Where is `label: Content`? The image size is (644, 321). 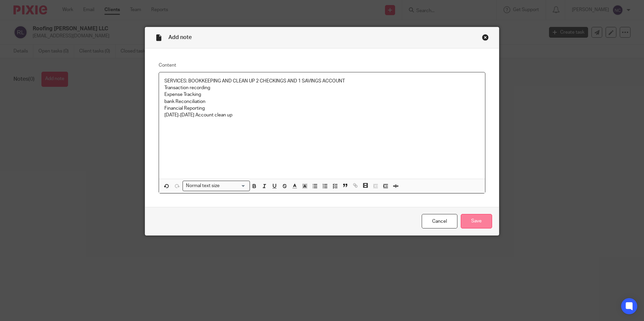 label: Content is located at coordinates (322, 65).